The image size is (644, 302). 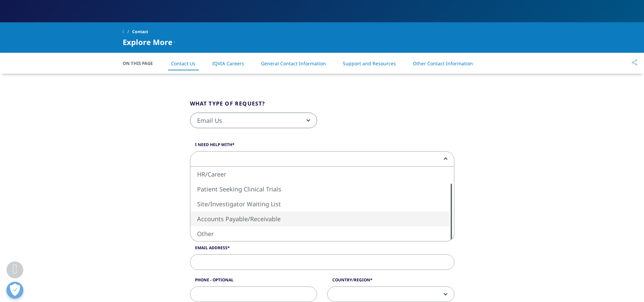 I want to click on a: General Contact Information, so click(x=294, y=63).